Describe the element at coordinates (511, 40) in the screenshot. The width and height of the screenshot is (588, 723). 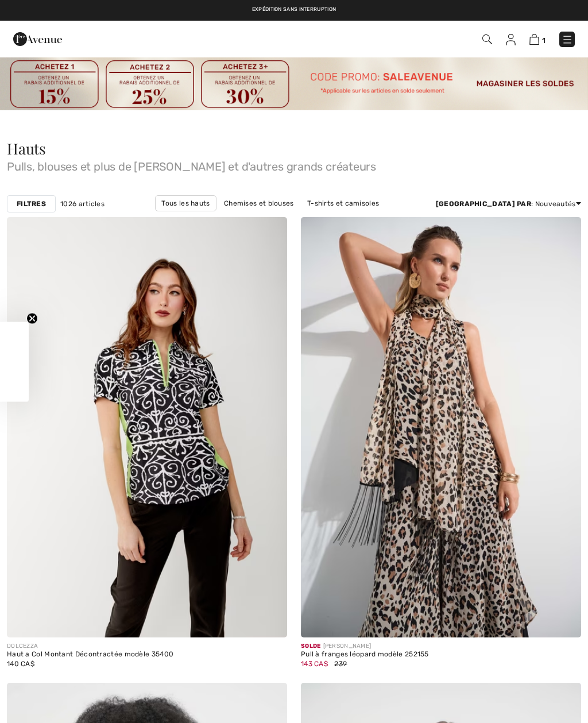
I see `img: Mes infos` at that location.